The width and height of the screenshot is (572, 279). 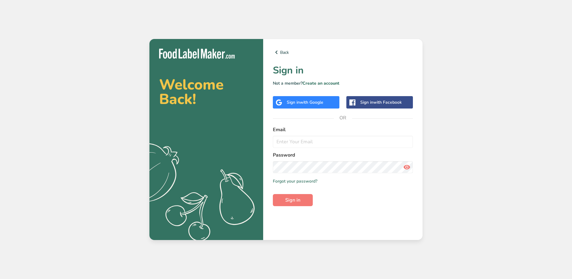 I want to click on a: Forgot your password?, so click(x=295, y=181).